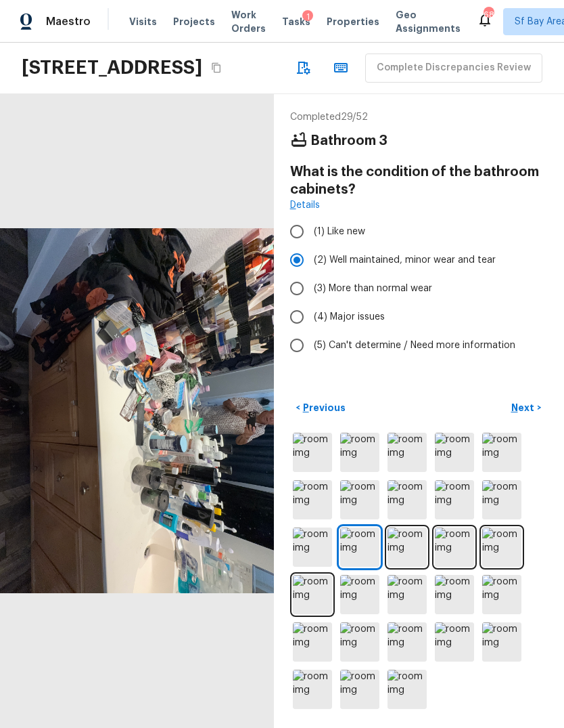 This screenshot has height=728, width=564. What do you see at coordinates (404, 260) in the screenshot?
I see `span: (2) Well maintained, minor wear and tear` at bounding box center [404, 260].